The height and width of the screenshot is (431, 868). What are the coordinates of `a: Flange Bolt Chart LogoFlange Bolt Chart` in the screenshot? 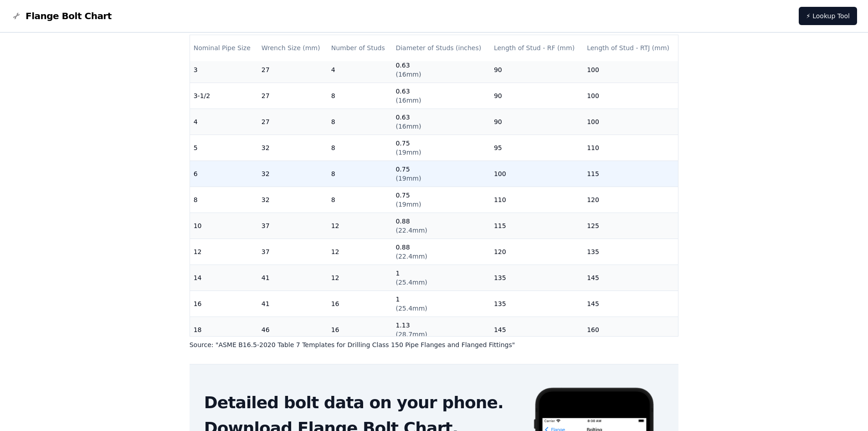 It's located at (61, 16).